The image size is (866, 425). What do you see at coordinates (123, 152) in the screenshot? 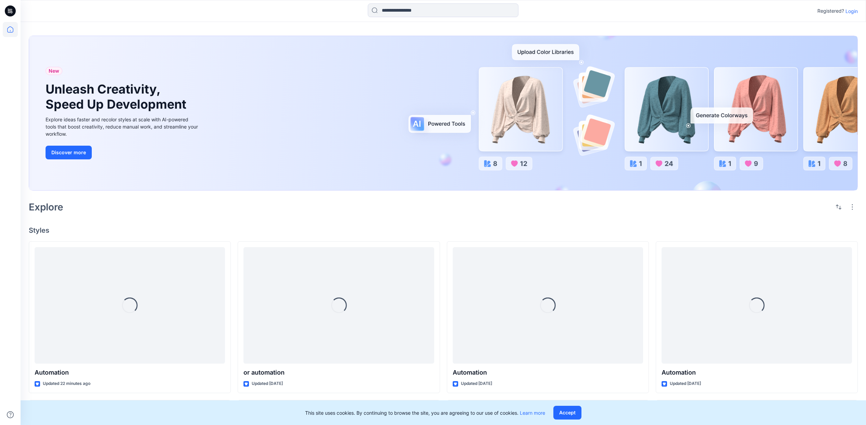
I see `a: Discover more` at bounding box center [123, 152].